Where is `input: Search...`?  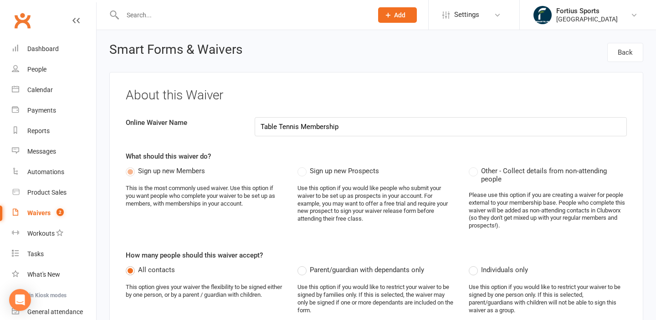 input: Search... is located at coordinates (243, 15).